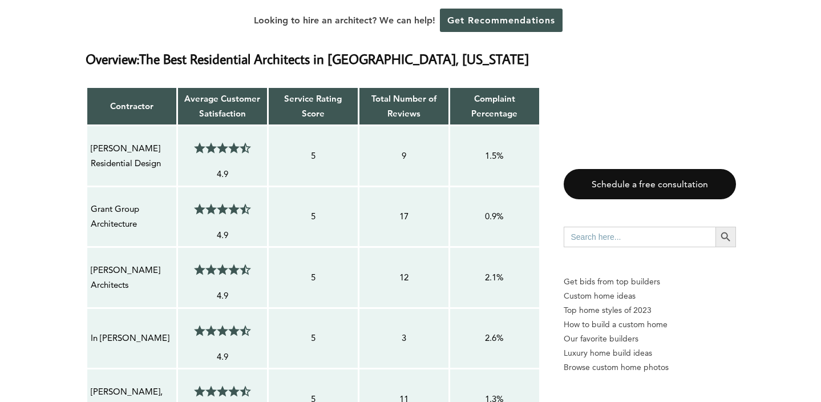  What do you see at coordinates (650, 310) in the screenshot?
I see `p: Top home styles of 2023` at bounding box center [650, 310].